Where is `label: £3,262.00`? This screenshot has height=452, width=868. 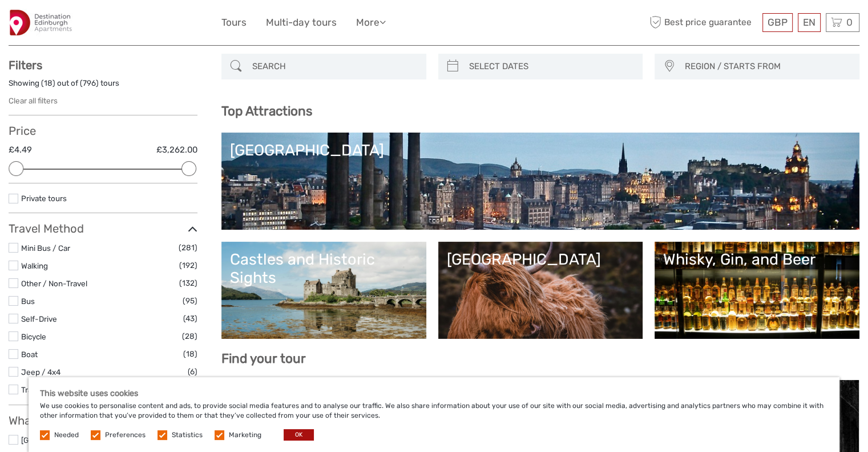
label: £3,262.00 is located at coordinates (177, 149).